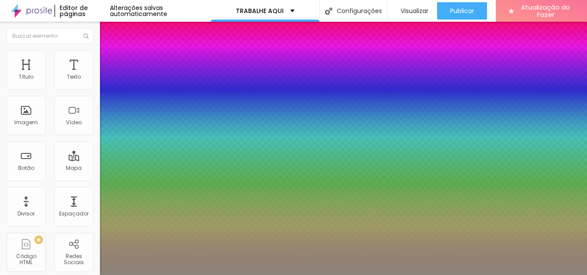 This screenshot has height=275, width=587. What do you see at coordinates (462, 11) in the screenshot?
I see `font: Publicar` at bounding box center [462, 11].